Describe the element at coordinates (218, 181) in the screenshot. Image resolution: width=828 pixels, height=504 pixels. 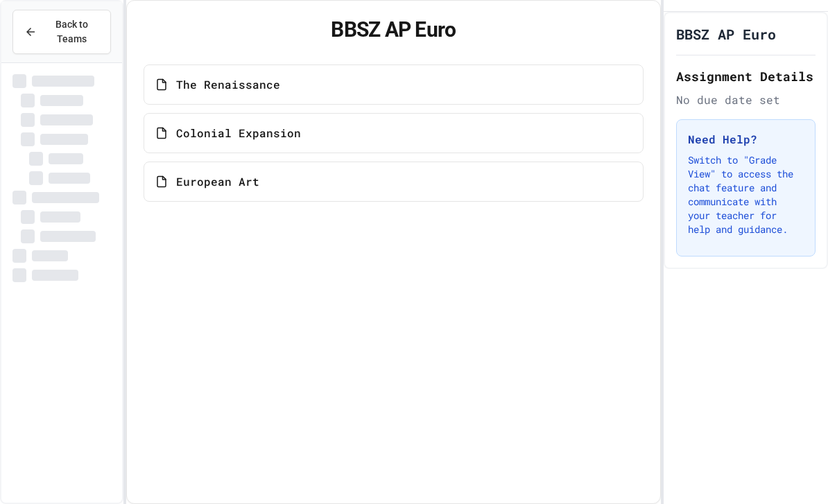
I see `span: European Art` at that location.